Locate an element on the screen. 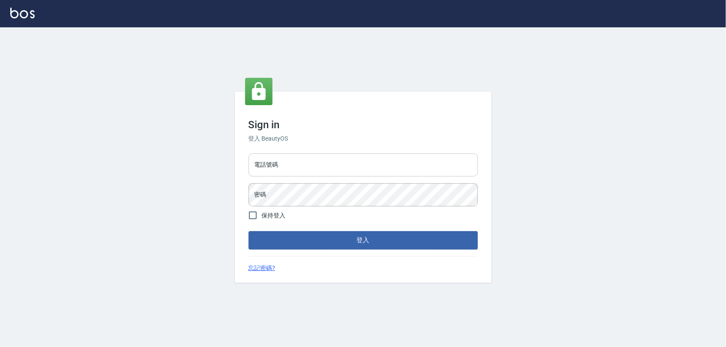  img: Logo is located at coordinates (22, 13).